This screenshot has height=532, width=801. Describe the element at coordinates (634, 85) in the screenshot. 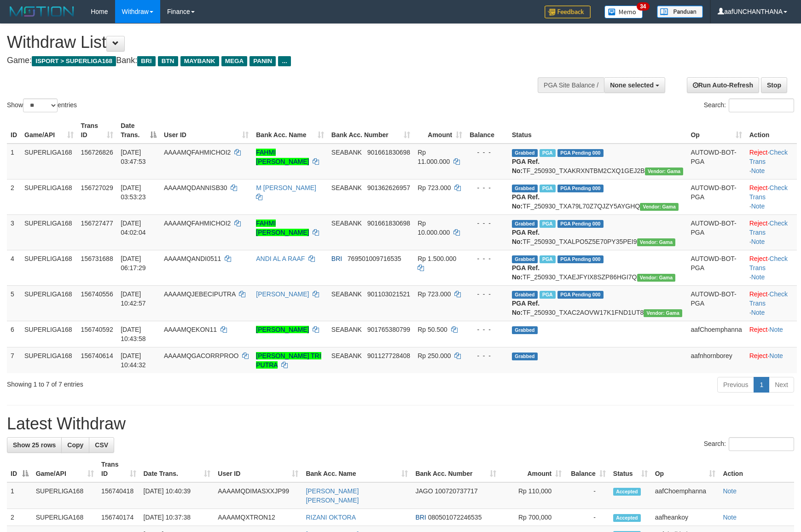

I see `button: None selected` at that location.